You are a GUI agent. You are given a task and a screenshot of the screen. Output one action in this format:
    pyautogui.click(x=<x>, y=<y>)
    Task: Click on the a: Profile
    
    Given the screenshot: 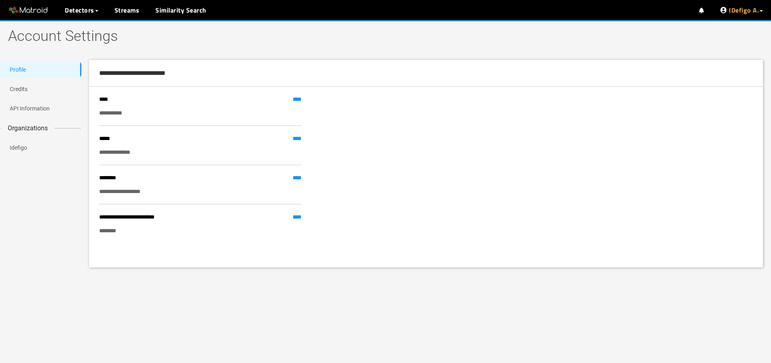 What is the action you would take?
    pyautogui.click(x=18, y=70)
    